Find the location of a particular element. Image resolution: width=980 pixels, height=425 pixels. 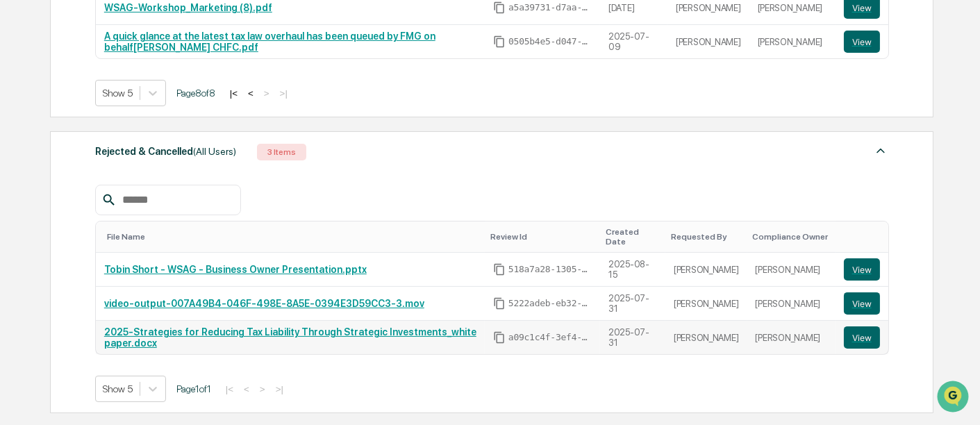

span: a5a39731-d7aa-4e4e-9284-db11344c68a0 is located at coordinates (549, 8).